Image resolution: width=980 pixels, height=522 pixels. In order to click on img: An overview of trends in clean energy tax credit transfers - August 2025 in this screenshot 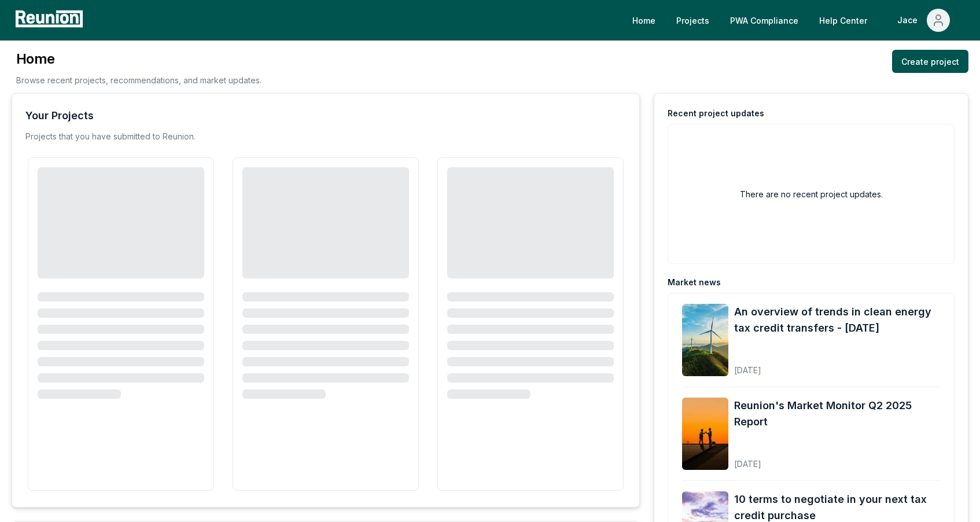, I will do `click(705, 340)`.